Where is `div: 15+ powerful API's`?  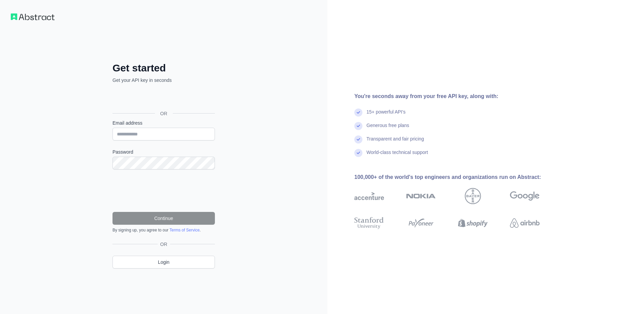
div: 15+ powerful API's is located at coordinates (386, 116).